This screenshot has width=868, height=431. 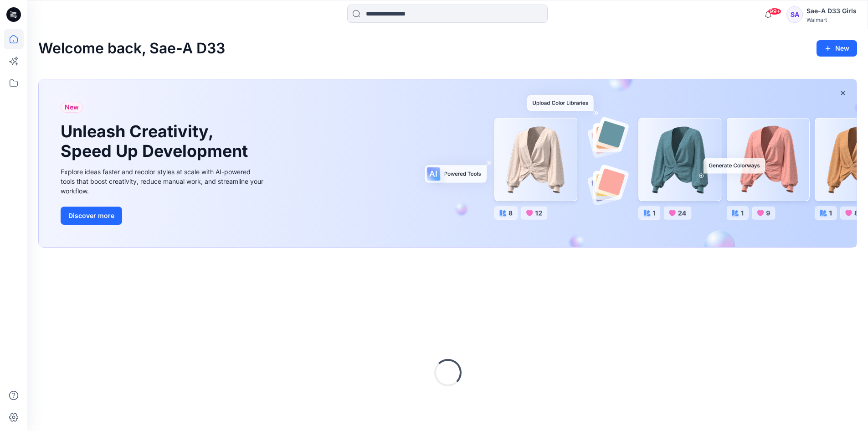 I want to click on div: Sae-A D33 Girls, so click(x=831, y=11).